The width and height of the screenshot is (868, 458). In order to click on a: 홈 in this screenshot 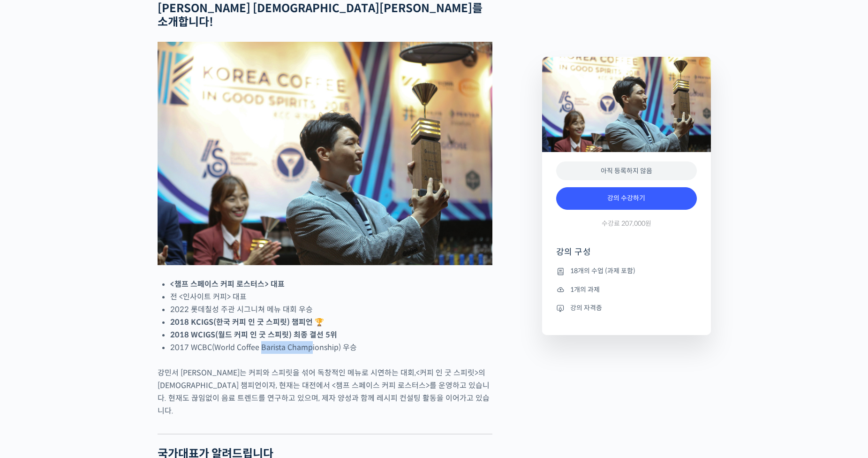, I will do `click(33, 309)`.